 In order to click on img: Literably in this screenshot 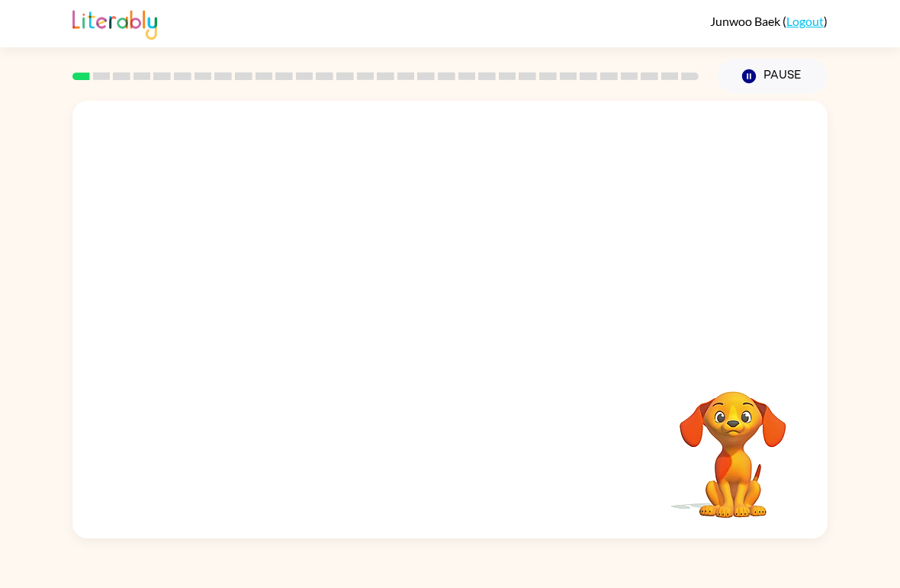, I will do `click(115, 23)`.